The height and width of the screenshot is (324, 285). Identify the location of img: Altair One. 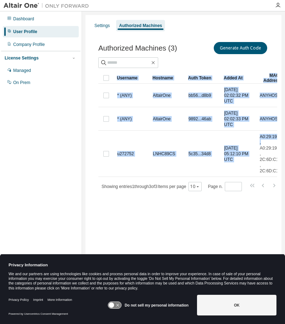
(48, 6).